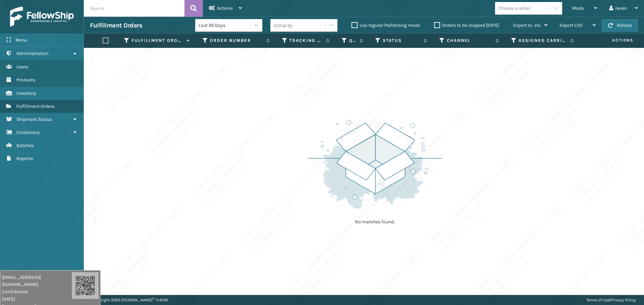  Describe the element at coordinates (22, 67) in the screenshot. I see `span: Users` at that location.